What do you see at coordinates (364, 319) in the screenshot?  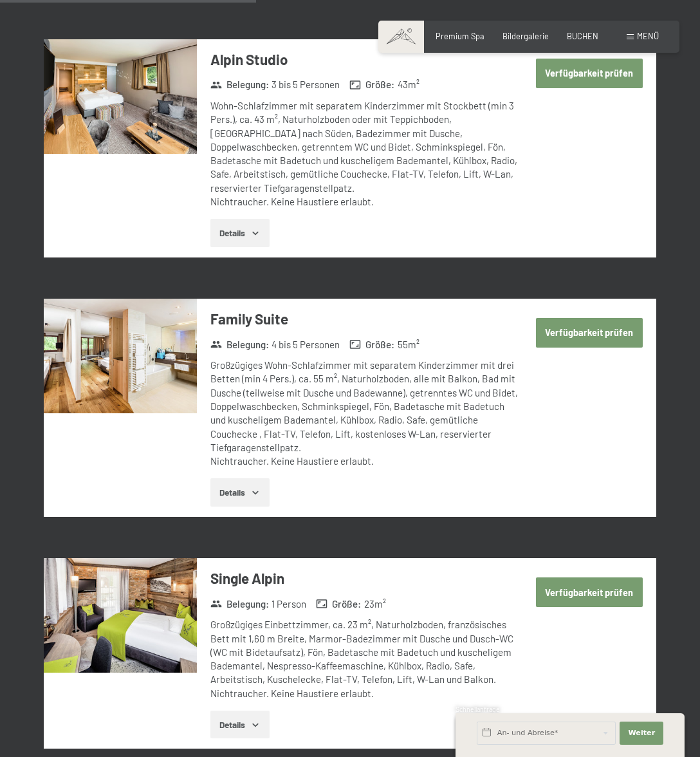 I see `h3: Family Suite` at bounding box center [364, 319].